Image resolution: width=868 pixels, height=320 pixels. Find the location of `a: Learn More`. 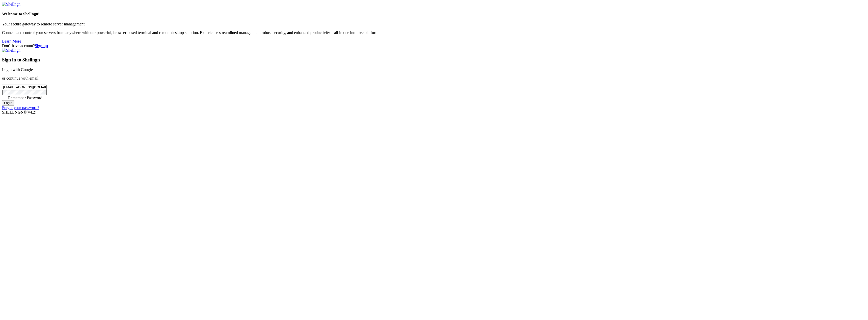

a: Learn More is located at coordinates (12, 41).